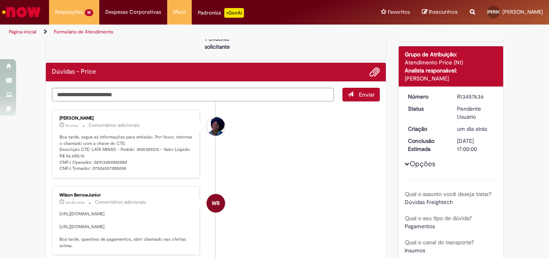 The width and height of the screenshot is (549, 258). What do you see at coordinates (427, 129) in the screenshot?
I see `dt: Criação` at bounding box center [427, 129].